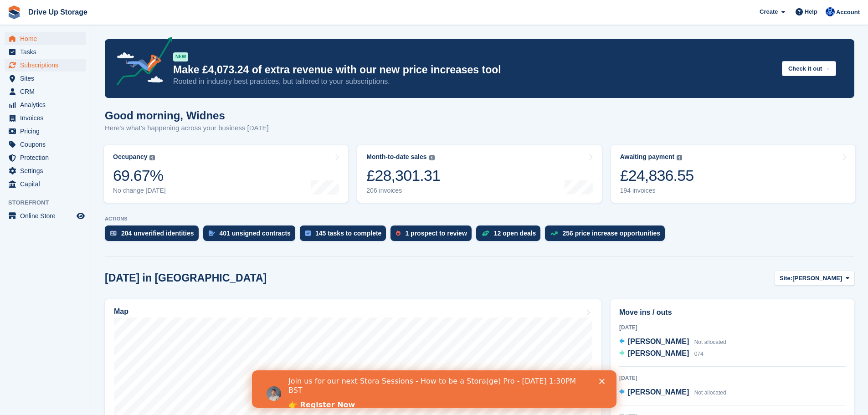  I want to click on h1: Good morning, Widnes, so click(187, 115).